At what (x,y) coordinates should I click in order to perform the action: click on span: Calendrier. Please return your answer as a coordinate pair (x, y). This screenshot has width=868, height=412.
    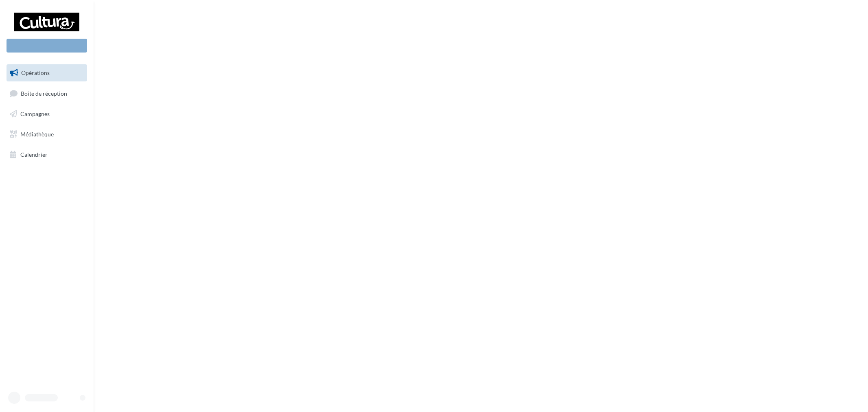
    Looking at the image, I should click on (34, 154).